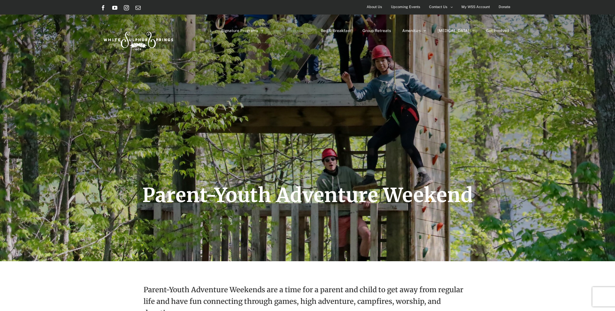 This screenshot has height=311, width=615. What do you see at coordinates (376, 31) in the screenshot?
I see `a: Group Retreats` at bounding box center [376, 31].